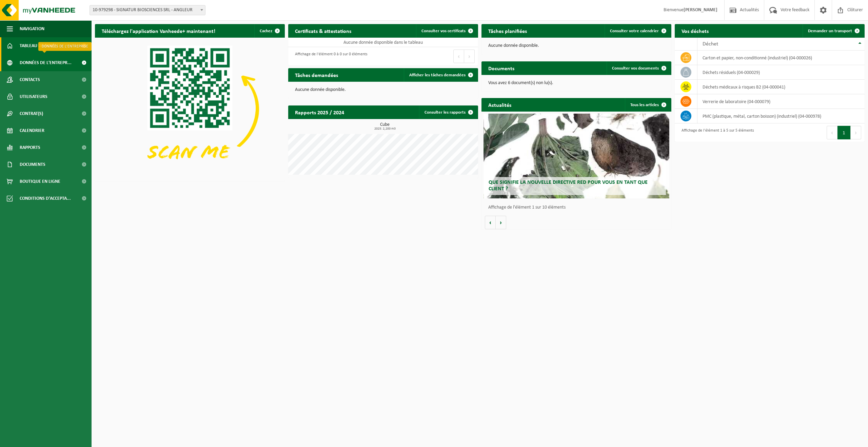  Describe the element at coordinates (448, 113) in the screenshot. I see `a: Consulter les rapports` at that location.